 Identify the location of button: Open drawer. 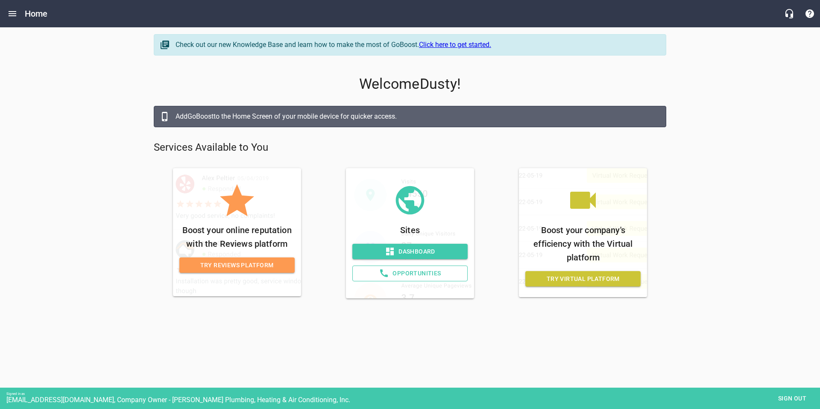
(12, 14).